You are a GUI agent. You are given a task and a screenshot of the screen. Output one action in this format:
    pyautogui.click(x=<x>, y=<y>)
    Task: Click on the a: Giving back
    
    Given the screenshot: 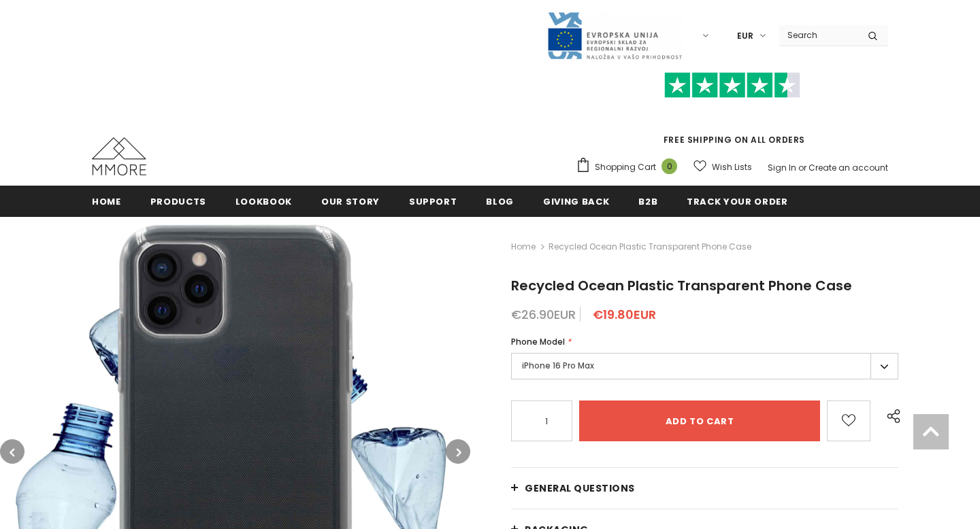 What is the action you would take?
    pyautogui.click(x=576, y=201)
    